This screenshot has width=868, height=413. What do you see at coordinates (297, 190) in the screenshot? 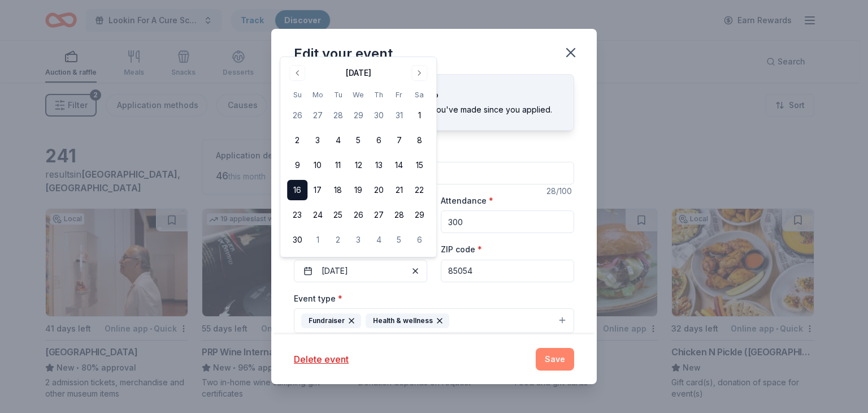
I see `button: 16` at bounding box center [297, 190].